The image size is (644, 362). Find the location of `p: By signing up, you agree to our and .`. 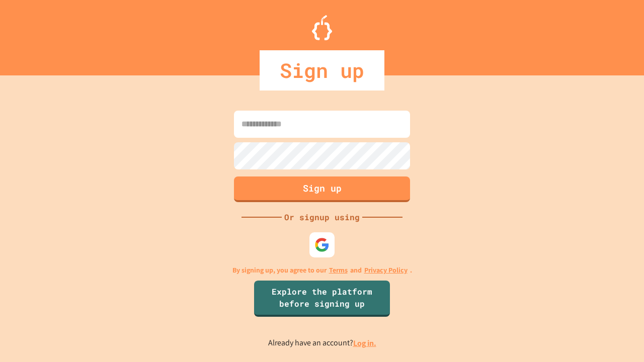

p: By signing up, you agree to our and . is located at coordinates (322, 270).